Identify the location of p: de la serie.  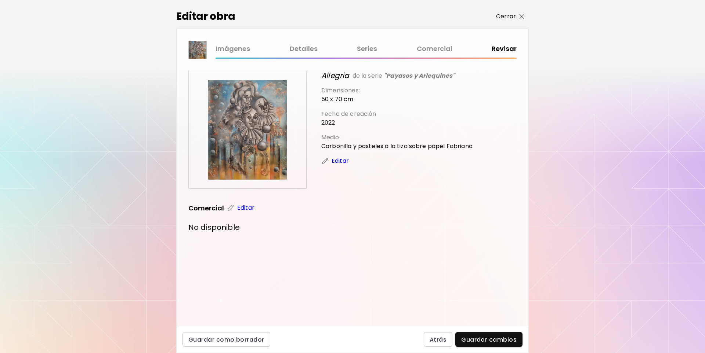
(367, 76).